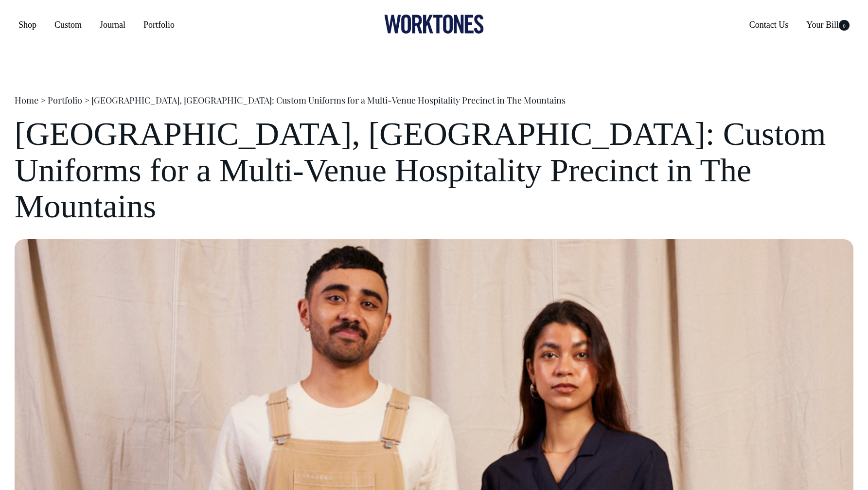 This screenshot has height=490, width=868. Describe the element at coordinates (828, 25) in the screenshot. I see `a: Your Bill0` at that location.